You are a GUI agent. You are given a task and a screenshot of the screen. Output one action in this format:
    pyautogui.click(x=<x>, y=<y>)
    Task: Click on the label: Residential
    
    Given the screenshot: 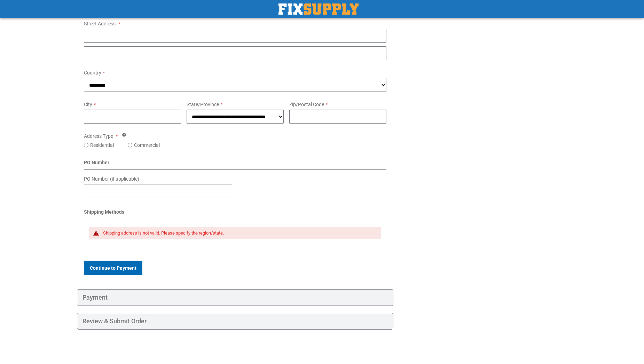 What is the action you would take?
    pyautogui.click(x=102, y=145)
    